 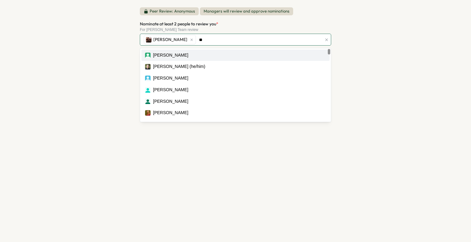 What do you see at coordinates (148, 78) in the screenshot?
I see `img: Eric Martinez` at bounding box center [148, 78].